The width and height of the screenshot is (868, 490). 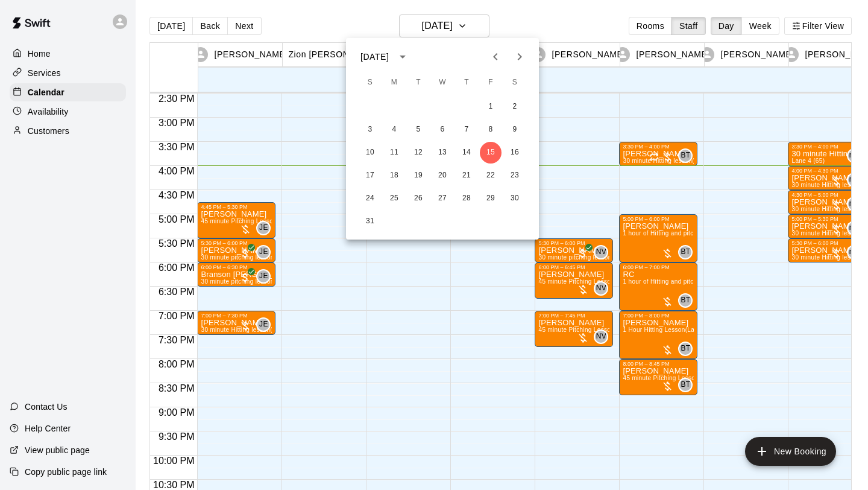 I want to click on button: 10, so click(x=370, y=153).